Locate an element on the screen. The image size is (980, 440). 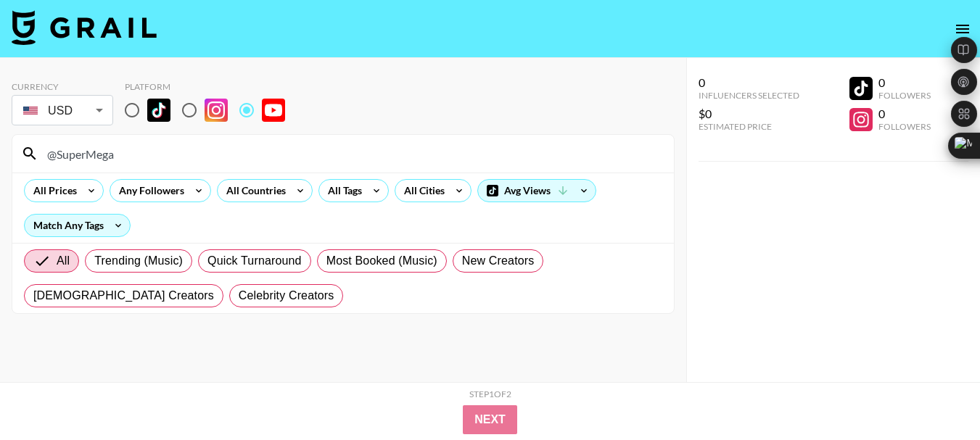
span: Celebrity Creators is located at coordinates (287, 296).